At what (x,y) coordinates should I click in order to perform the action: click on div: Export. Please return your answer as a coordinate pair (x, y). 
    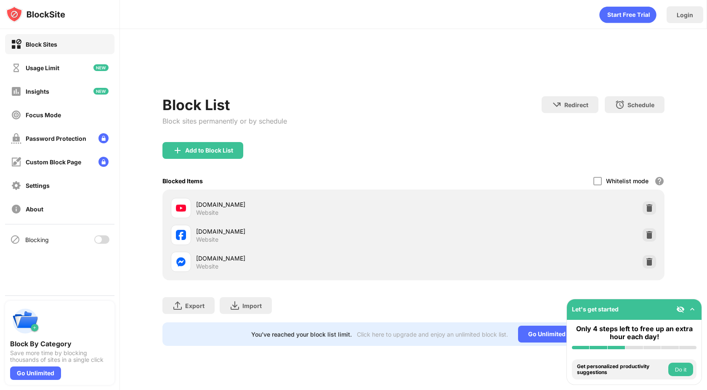
    Looking at the image, I should click on (195, 306).